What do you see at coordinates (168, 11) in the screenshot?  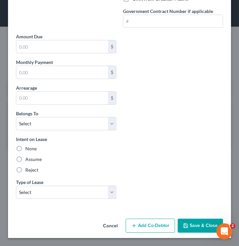 I see `label: Government Contract Number if applicable` at bounding box center [168, 11].